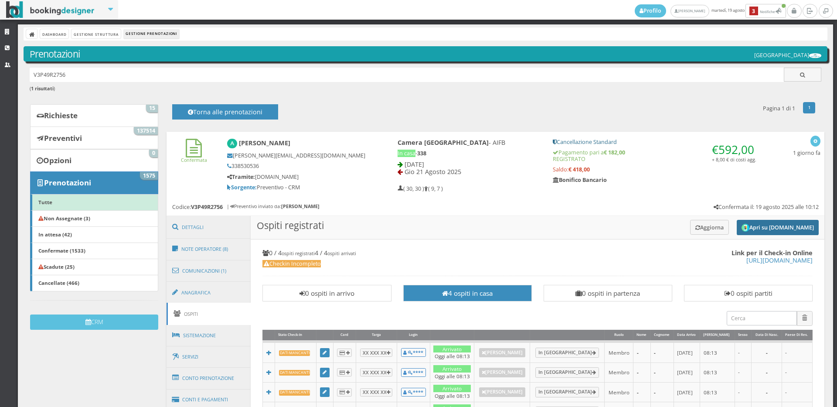 The width and height of the screenshot is (837, 407). I want to click on small: + 8,00 € di costi agg., so click(734, 159).